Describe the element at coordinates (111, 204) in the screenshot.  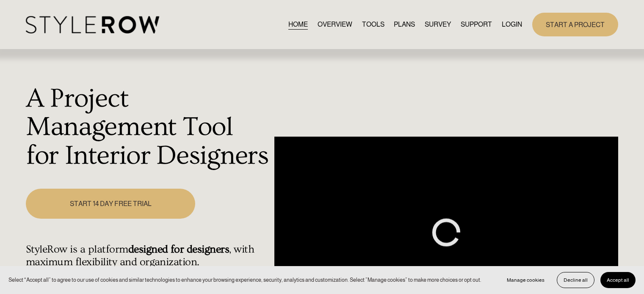
I see `a: START 14 DAY FREE TRIAL` at that location.